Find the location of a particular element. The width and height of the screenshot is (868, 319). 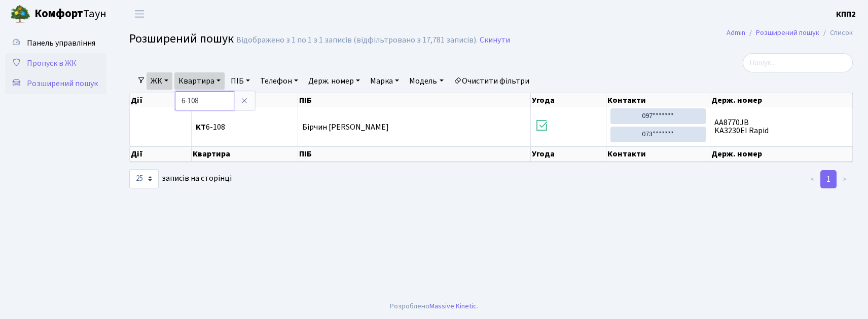

a: Квартира is located at coordinates (199, 81).